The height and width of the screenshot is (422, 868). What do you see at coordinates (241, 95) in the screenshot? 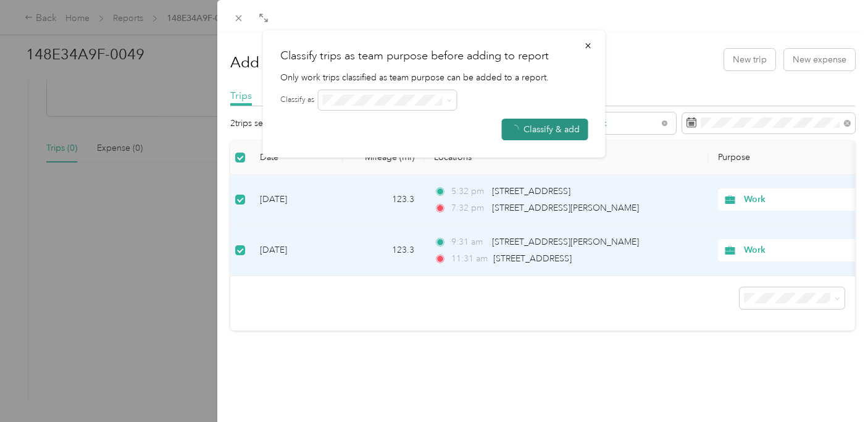
I see `span: Trips` at bounding box center [241, 95].